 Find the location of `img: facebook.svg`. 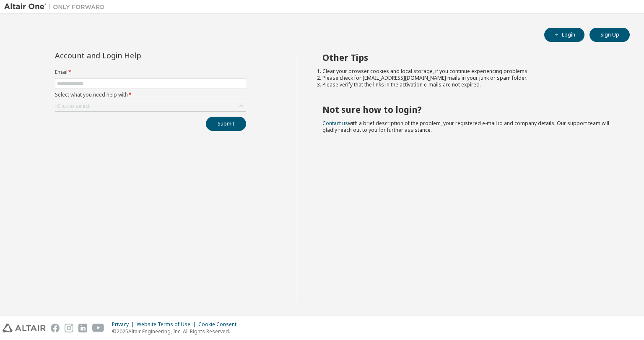

img: facebook.svg is located at coordinates (55, 328).